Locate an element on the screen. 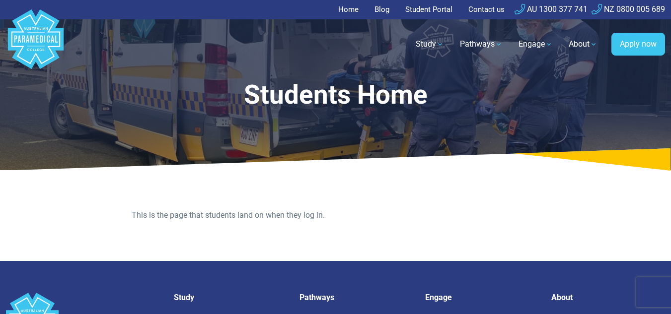 The width and height of the screenshot is (671, 314). a: NZ 0800 005 689 is located at coordinates (629, 9).